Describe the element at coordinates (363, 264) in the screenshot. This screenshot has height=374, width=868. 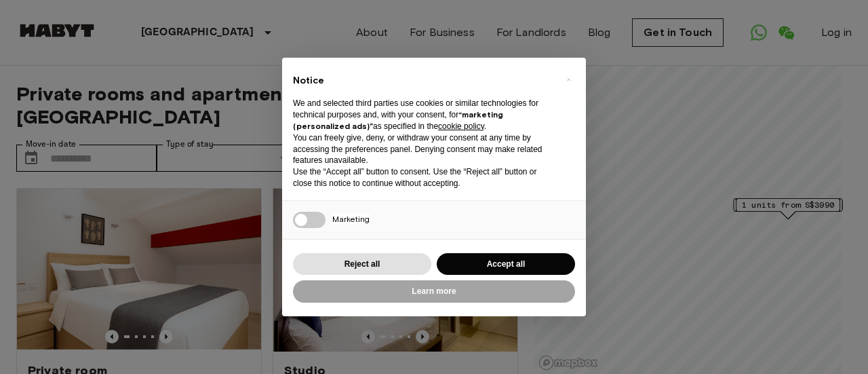
I see `button: Reject all` at that location.